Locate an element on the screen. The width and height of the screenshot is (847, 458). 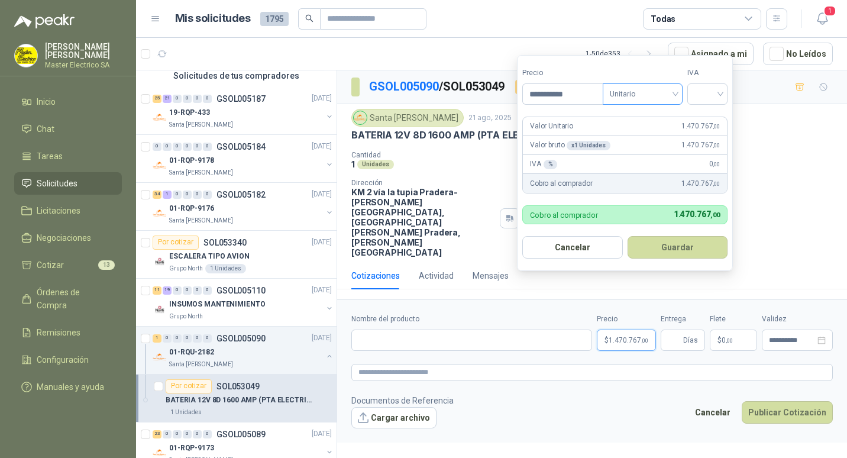
a: Configuración is located at coordinates (68, 360).